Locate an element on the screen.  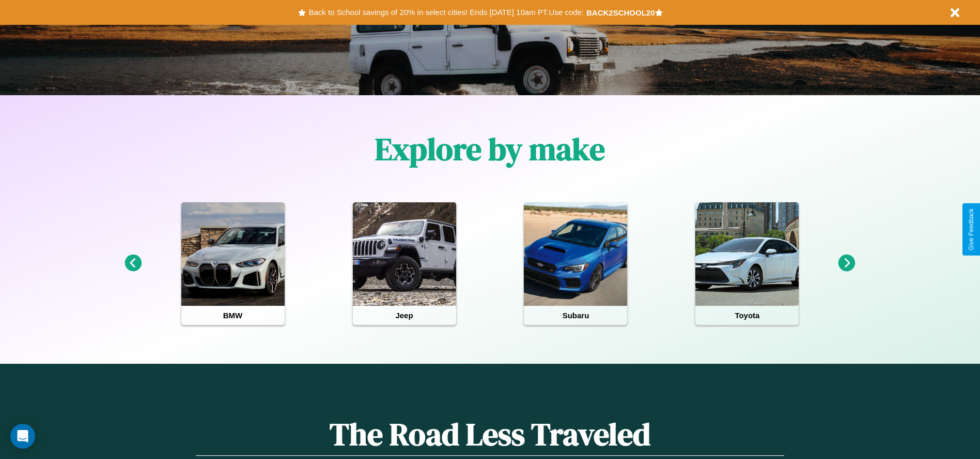
h4: Toyota is located at coordinates (747, 315).